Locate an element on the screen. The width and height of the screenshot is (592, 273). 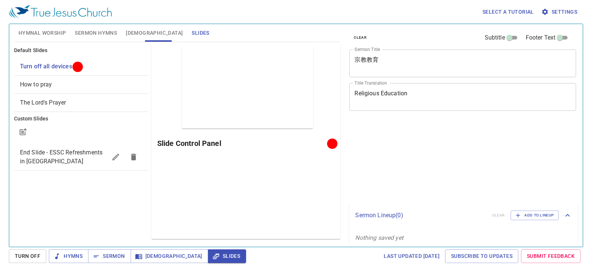
button: Settings is located at coordinates (560, 12).